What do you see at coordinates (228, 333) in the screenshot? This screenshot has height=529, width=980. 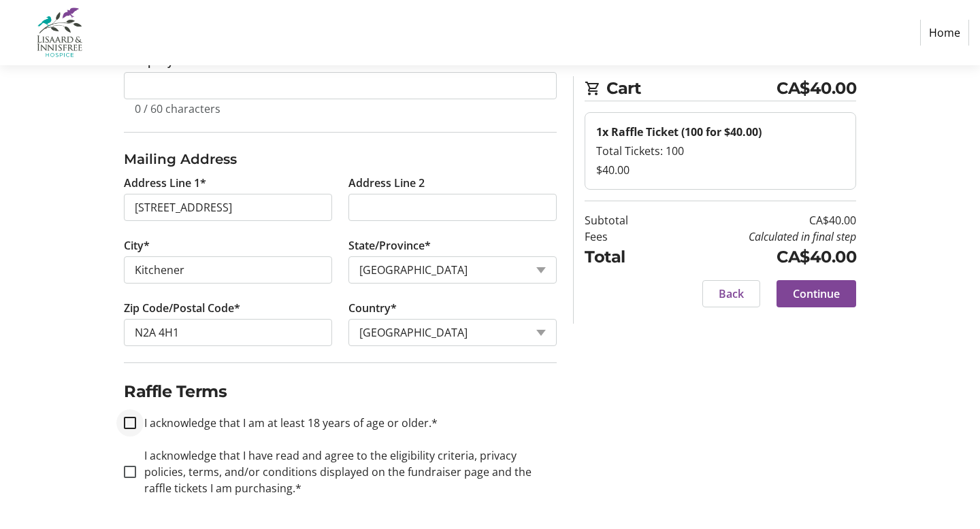 I see `input: Zip or Postal Code` at bounding box center [228, 333].